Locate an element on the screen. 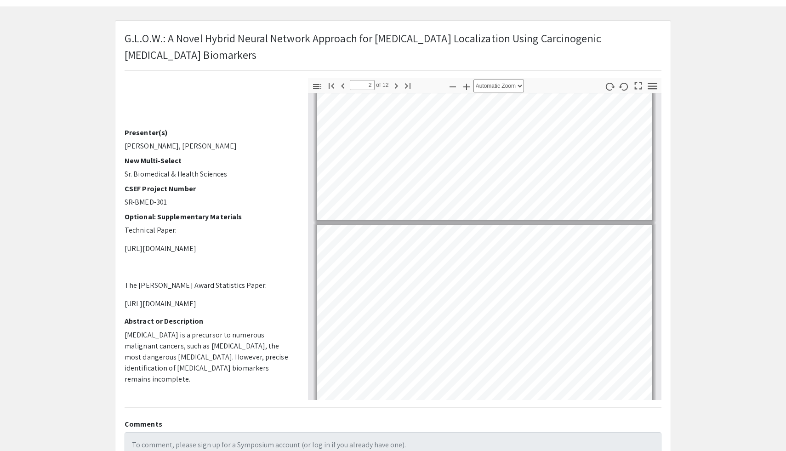  button: Rotate Clockwise is located at coordinates (610, 86).